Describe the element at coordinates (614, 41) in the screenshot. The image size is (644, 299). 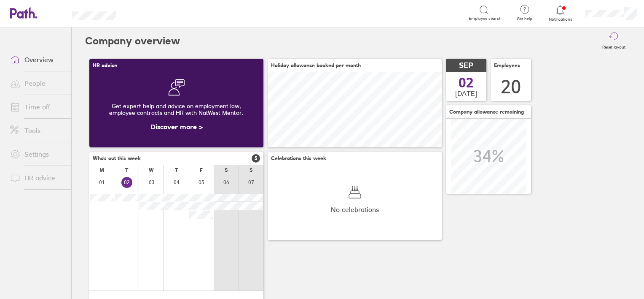
I see `button: Reset layout` at that location.